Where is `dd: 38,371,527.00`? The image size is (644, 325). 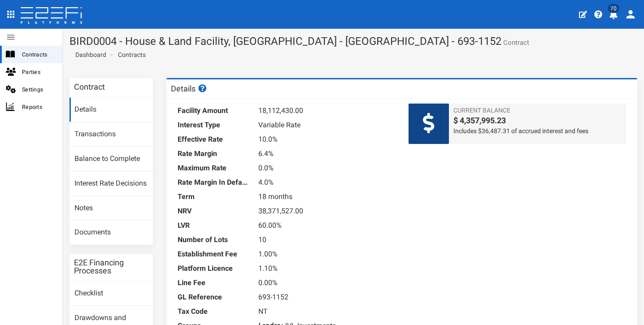 dd: 38,371,527.00 is located at coordinates (327, 211).